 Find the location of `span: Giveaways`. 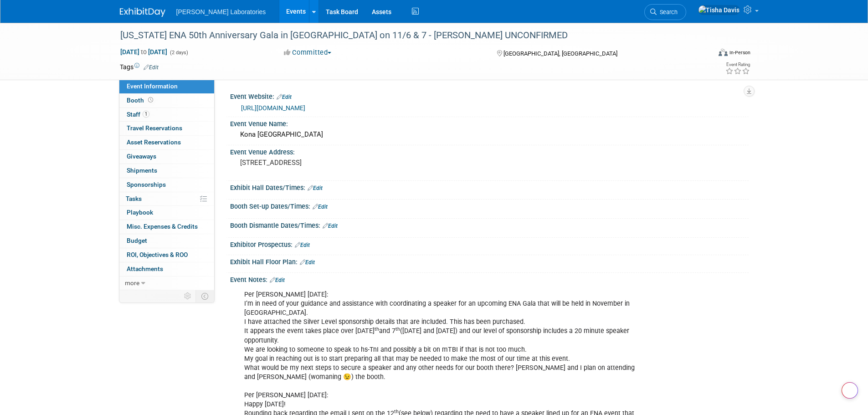

span: Giveaways is located at coordinates (142, 157).